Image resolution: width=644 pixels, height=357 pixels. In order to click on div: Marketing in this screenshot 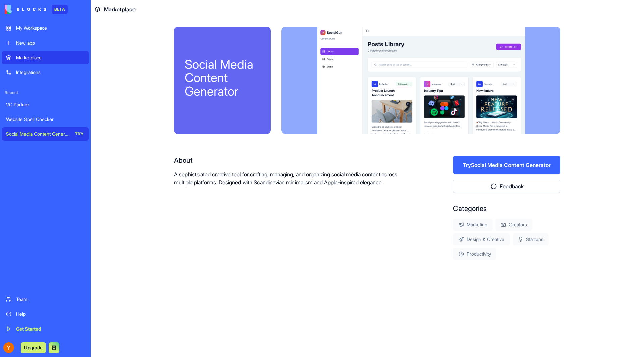, I will do `click(473, 224)`.